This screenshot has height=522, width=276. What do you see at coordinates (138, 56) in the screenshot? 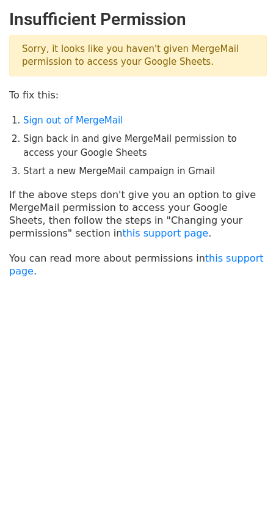
I see `p: Sorry, it looks like you haven't given MergeMail permission to access your Google Sheets.` at bounding box center [138, 56].